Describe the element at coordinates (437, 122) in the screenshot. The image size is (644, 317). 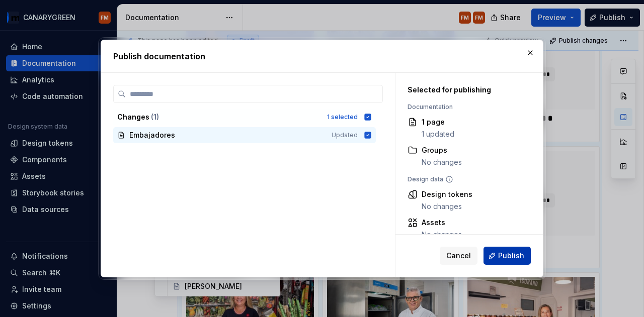
I see `div: 1 page` at that location.